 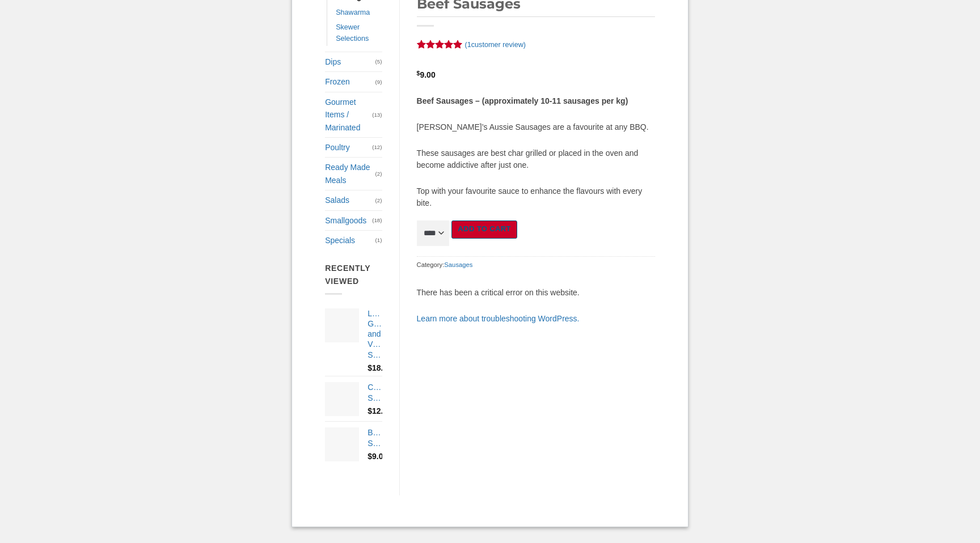 I want to click on a: (1customer review), so click(x=495, y=45).